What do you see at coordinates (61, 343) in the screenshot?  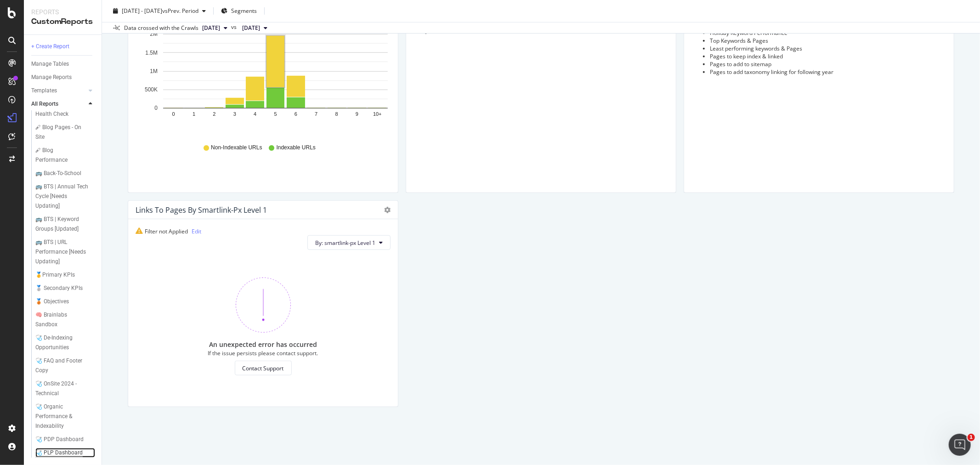 I see `div: 🩺 De-Indexing Opportunities` at bounding box center [61, 343].